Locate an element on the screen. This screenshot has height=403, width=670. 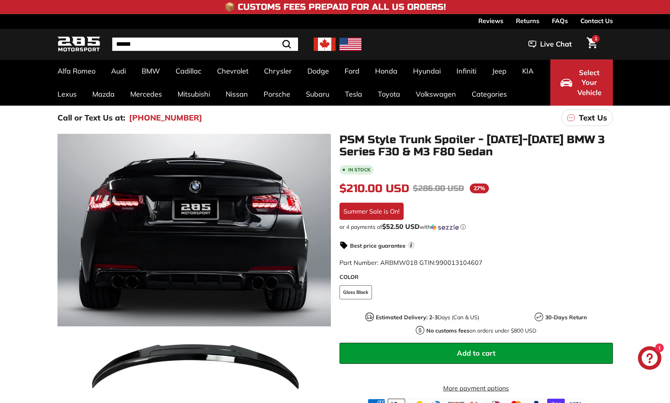
a: Categories is located at coordinates (490, 94).